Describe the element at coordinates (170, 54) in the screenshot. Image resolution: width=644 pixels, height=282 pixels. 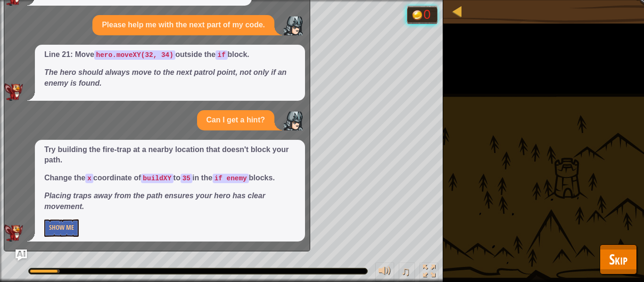
I see `p: Line 21: Move outside the block.` at that location.